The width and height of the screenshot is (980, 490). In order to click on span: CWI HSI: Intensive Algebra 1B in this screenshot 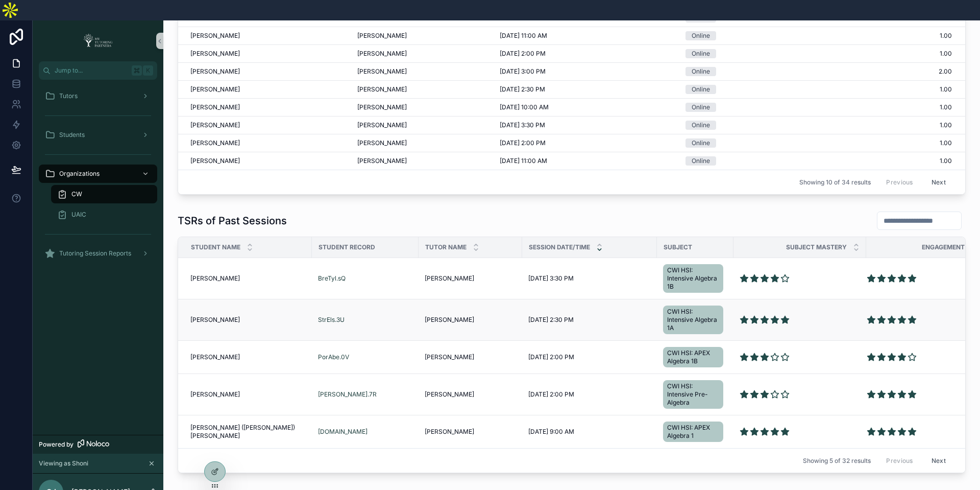, I will do `click(693, 278)`.